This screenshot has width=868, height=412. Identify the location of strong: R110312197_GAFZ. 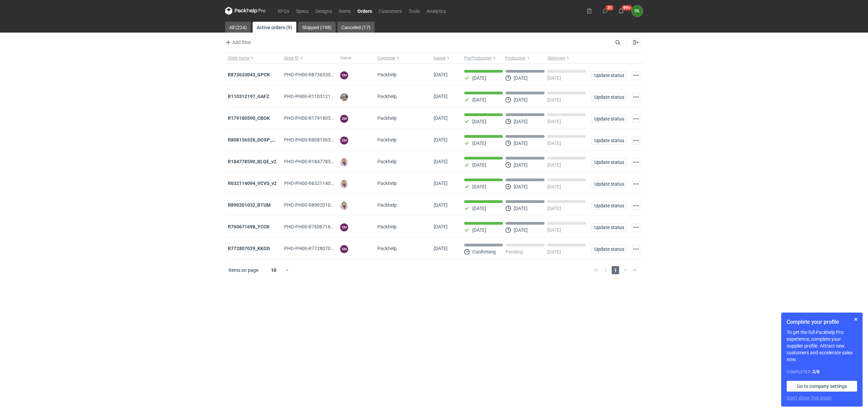
(248, 96).